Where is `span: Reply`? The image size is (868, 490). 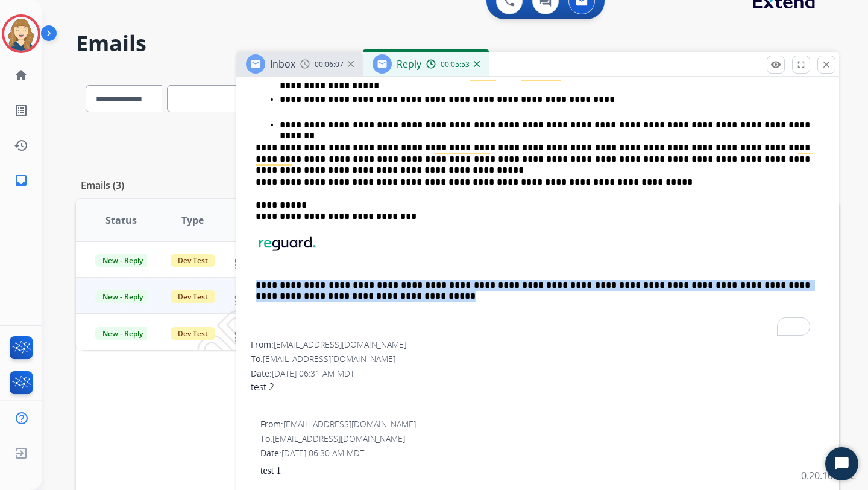
span: Reply is located at coordinates (409, 64).